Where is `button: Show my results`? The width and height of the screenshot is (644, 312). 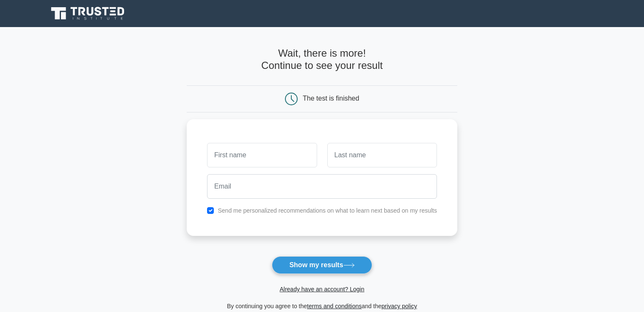
button: Show my results is located at coordinates (322, 265).